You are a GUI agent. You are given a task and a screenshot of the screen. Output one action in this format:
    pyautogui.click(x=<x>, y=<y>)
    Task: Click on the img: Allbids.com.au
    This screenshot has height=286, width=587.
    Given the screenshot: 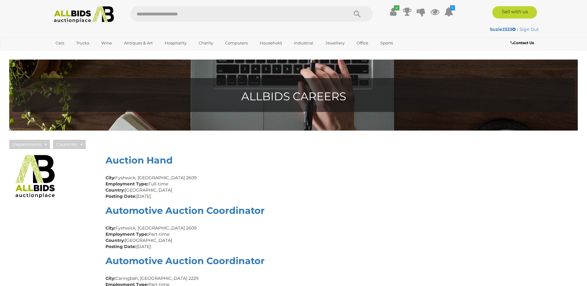 What is the action you would take?
    pyautogui.click(x=84, y=14)
    